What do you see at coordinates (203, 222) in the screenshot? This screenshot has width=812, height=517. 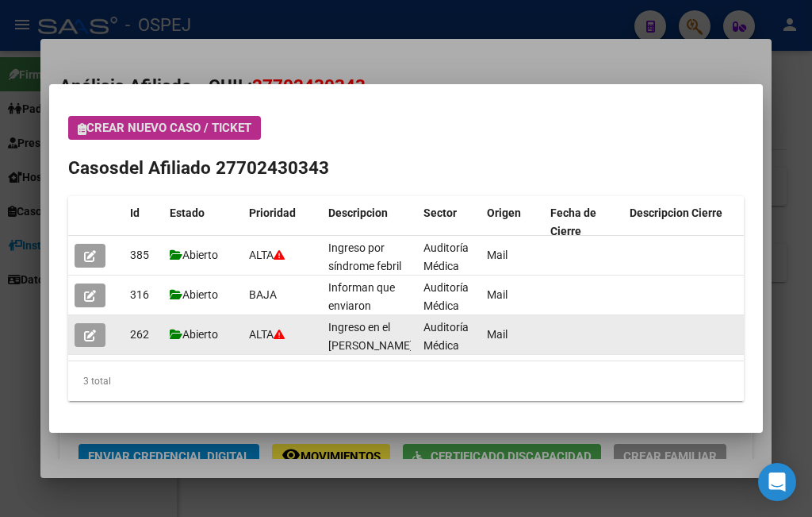 I see `datatable-header-cell: Estado` at bounding box center [203, 222].